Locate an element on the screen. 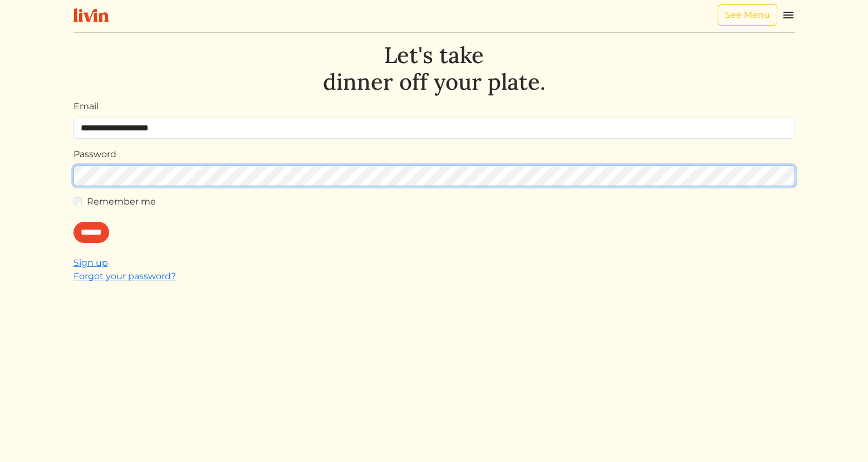 The width and height of the screenshot is (868, 462). img: livin-logo-a0d97d1a881af30f6274990eb6222085a2533c92bbd1e4f22c21b4f0d0e3210c.svg is located at coordinates (91, 15).